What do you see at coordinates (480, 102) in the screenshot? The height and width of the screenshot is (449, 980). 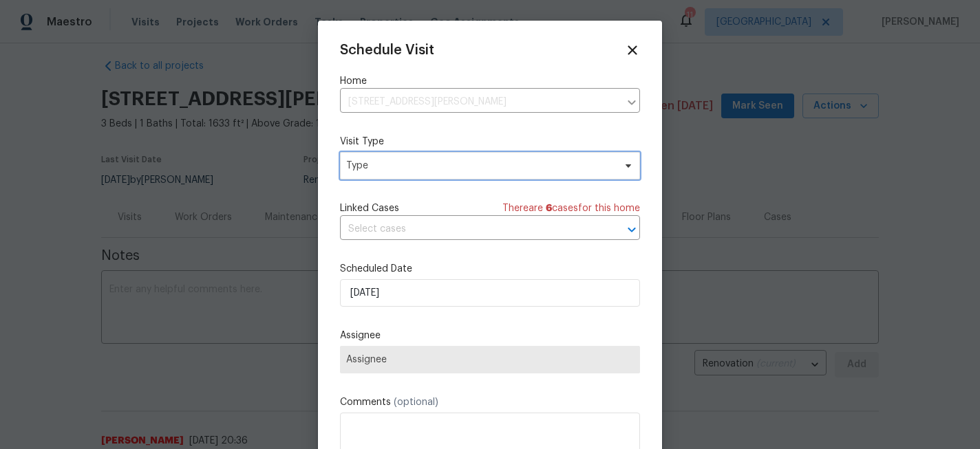 I see `input: Enter in an address` at bounding box center [480, 102].